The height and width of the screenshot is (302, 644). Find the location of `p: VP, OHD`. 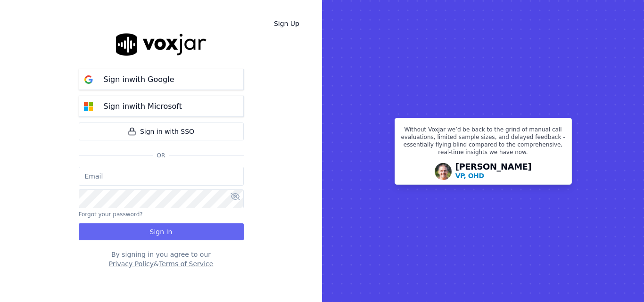

p: VP, OHD is located at coordinates (470, 176).